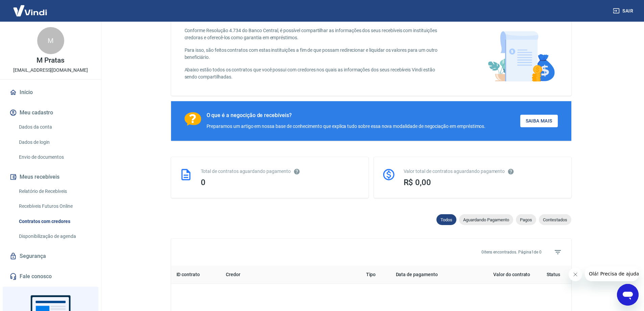 This screenshot has width=644, height=311. Describe the element at coordinates (51, 40) in the screenshot. I see `div: M` at that location.